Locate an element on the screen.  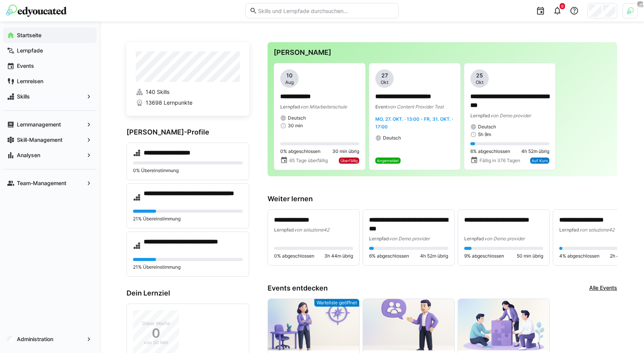
span: 27 is located at coordinates (384, 76).